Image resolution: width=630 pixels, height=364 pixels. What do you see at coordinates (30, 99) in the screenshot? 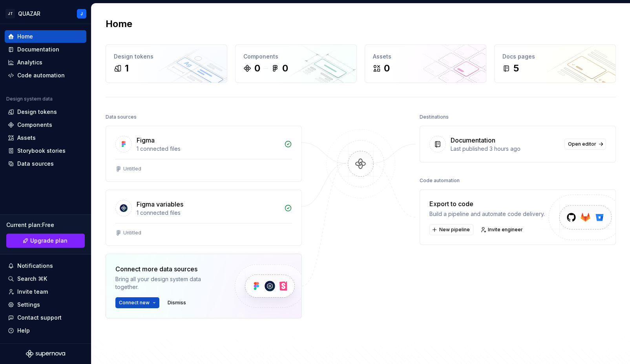
I see `div: Design system data` at bounding box center [30, 99].